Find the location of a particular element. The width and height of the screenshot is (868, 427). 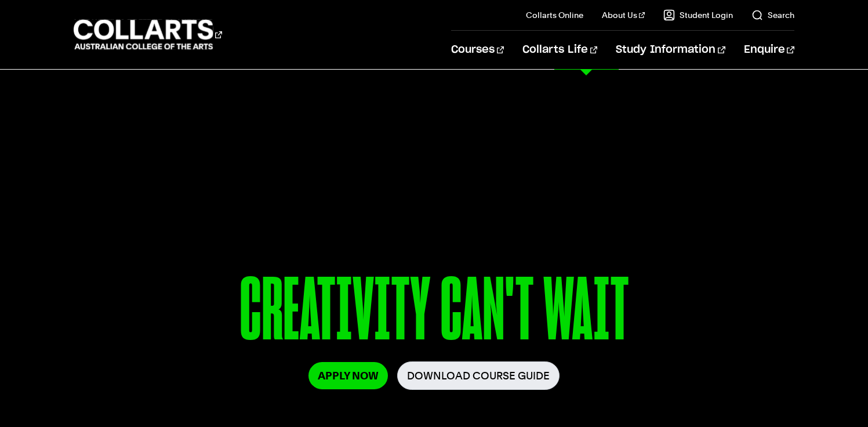

p: CREATIVITY CAN'T WAIT is located at coordinates (434, 313).